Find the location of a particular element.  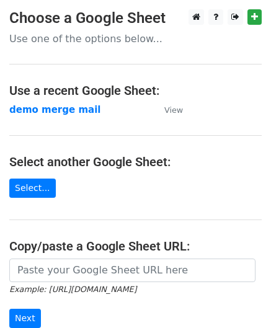

small: View is located at coordinates (173, 110).